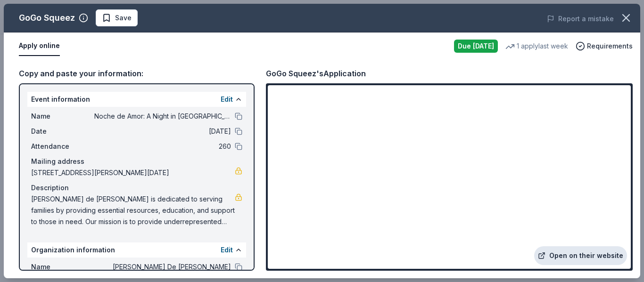 The image size is (644, 282). I want to click on div: Copy and paste your information:, so click(137, 73).